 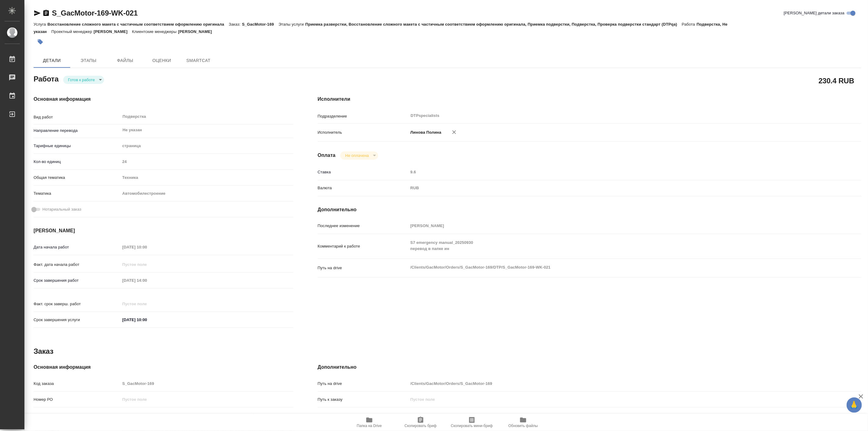 I want to click on a: S_GacMotor-169-WK-021, so click(x=94, y=13).